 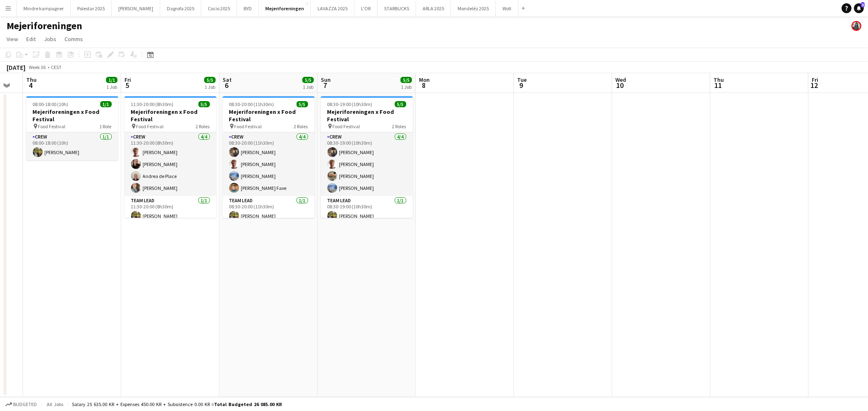 I want to click on button: Mondeléz 2025, so click(x=474, y=8).